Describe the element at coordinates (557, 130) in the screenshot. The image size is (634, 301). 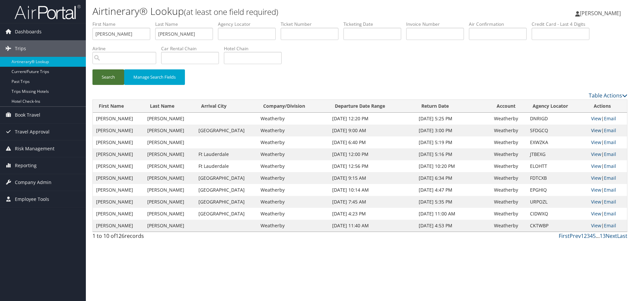
I see `td: SFDGCQ` at that location.